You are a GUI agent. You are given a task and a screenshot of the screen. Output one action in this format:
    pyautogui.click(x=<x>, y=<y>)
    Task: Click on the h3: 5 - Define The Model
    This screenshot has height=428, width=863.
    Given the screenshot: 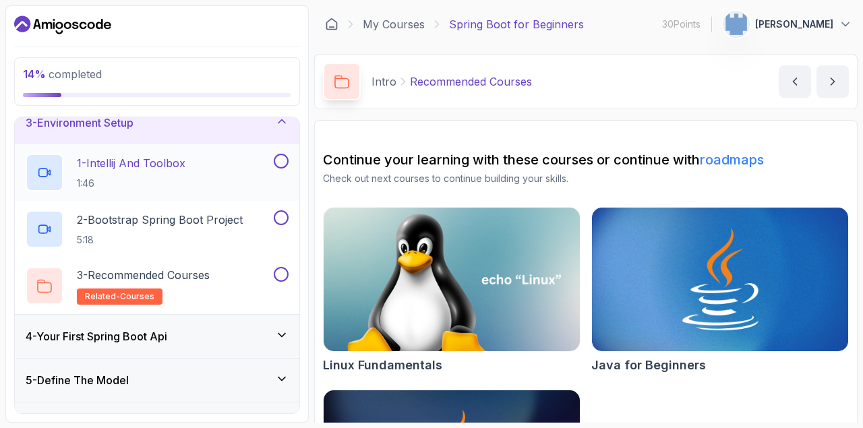 What is the action you would take?
    pyautogui.click(x=77, y=380)
    